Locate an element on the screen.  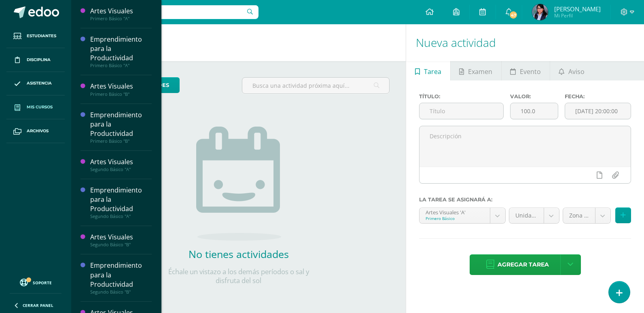
span: Estudiantes is located at coordinates (41, 36).